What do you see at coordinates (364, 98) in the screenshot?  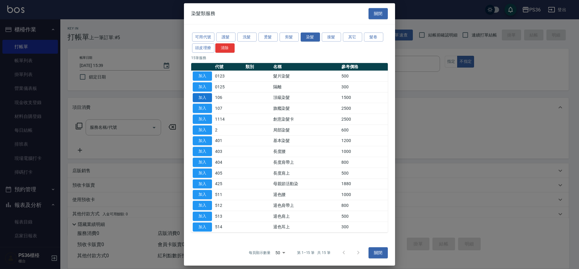 I see `td: 1500` at bounding box center [364, 98].